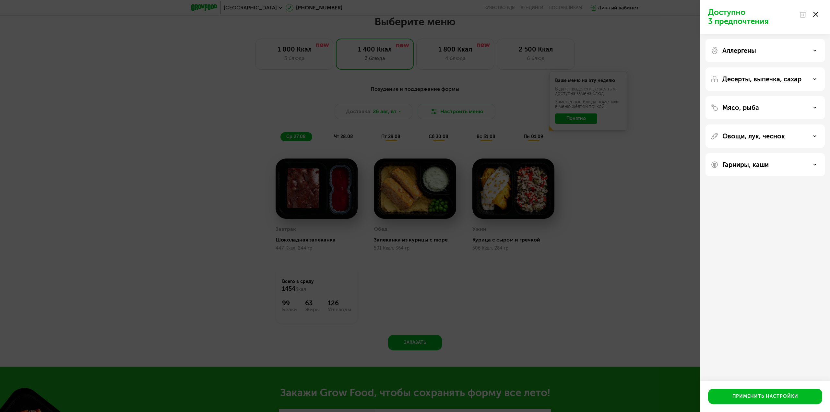 The width and height of the screenshot is (830, 412). I want to click on div: Применить настройки, so click(766, 397).